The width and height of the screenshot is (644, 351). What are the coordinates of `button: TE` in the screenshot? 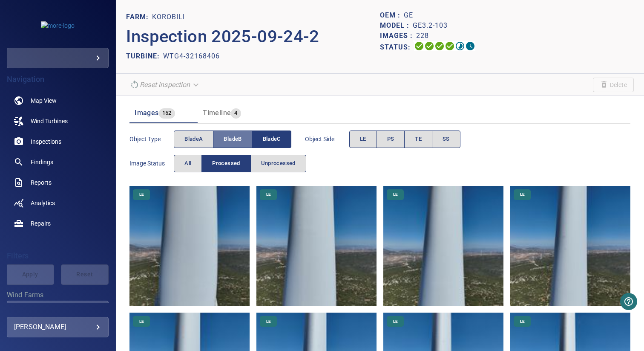 It's located at (418, 139).